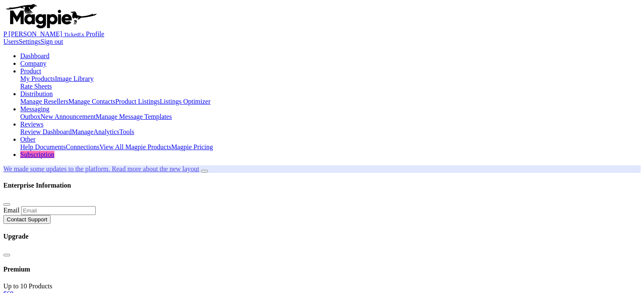 Image resolution: width=644 pixels, height=293 pixels. Describe the element at coordinates (205, 171) in the screenshot. I see `button: Close announcement` at that location.